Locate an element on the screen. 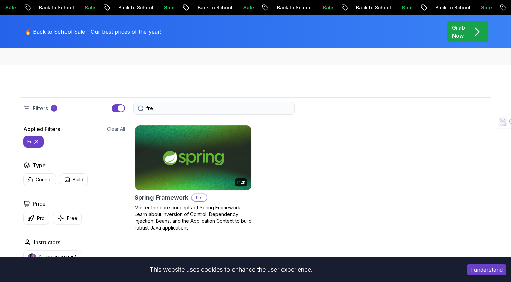  button: Free is located at coordinates (67, 218).